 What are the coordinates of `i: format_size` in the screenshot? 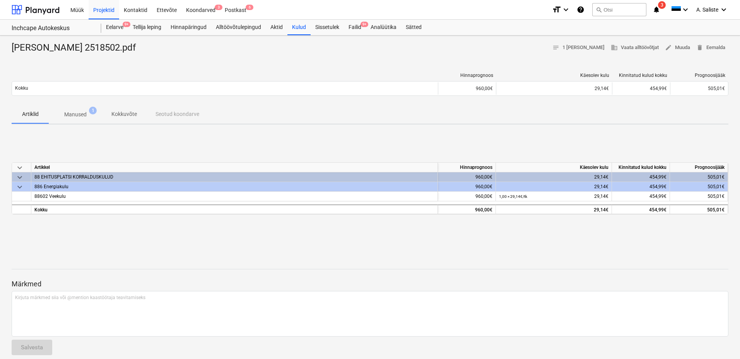 It's located at (556, 10).